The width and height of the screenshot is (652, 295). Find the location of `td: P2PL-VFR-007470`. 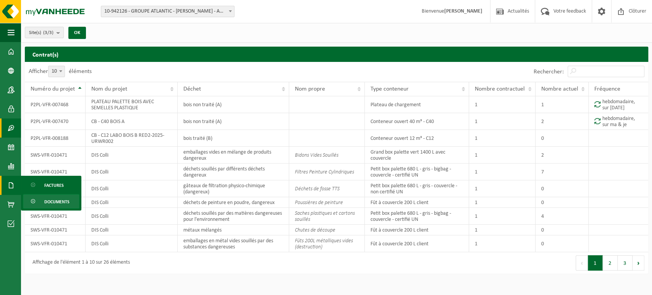

td: P2PL-VFR-007470 is located at coordinates (55, 121).